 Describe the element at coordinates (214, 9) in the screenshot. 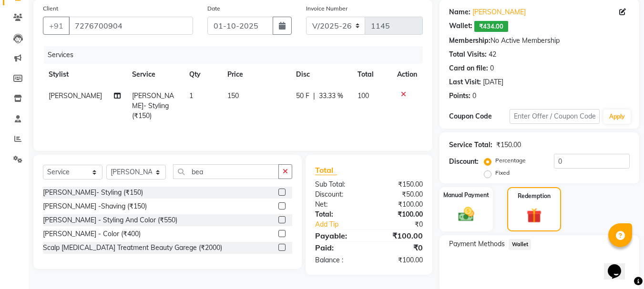

I see `label: Date` at that location.